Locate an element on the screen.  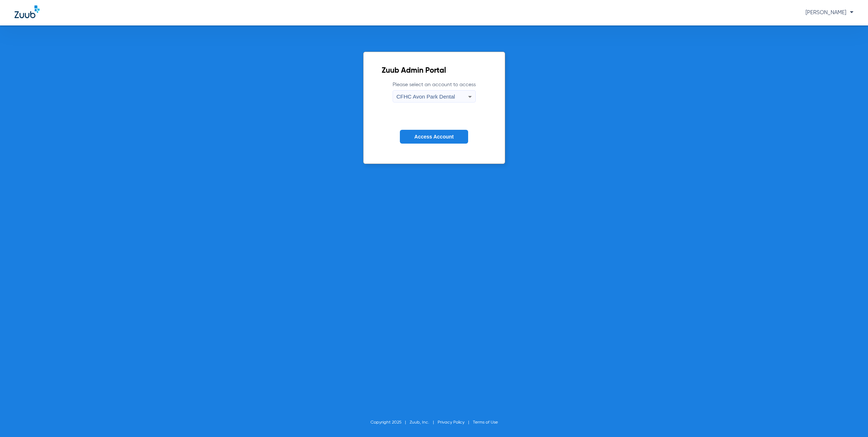
span: CFHC Avon Park Dental is located at coordinates (426, 96).